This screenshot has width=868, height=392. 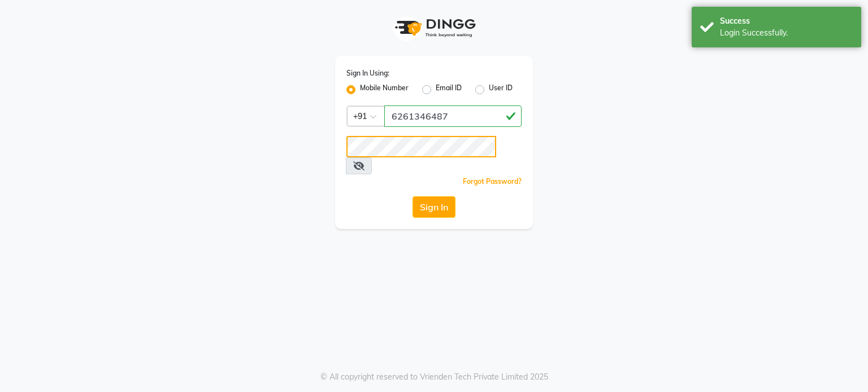 What do you see at coordinates (500, 90) in the screenshot?
I see `label: User ID` at bounding box center [500, 90].